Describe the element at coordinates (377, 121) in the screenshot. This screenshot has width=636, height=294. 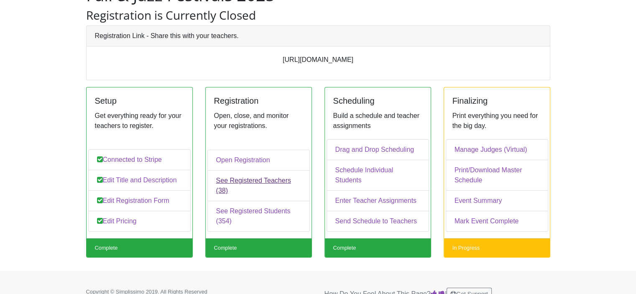
I see `p: Build a schedule and teacher assignments` at that location.